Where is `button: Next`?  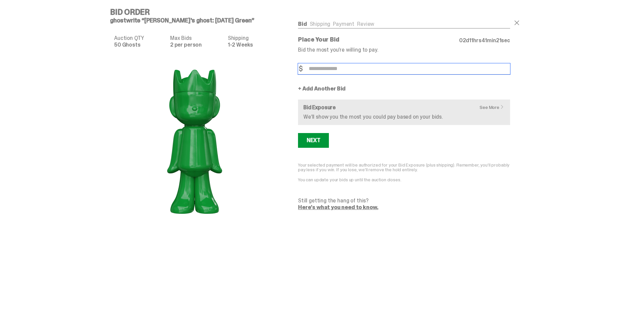 button: Next is located at coordinates (313, 141).